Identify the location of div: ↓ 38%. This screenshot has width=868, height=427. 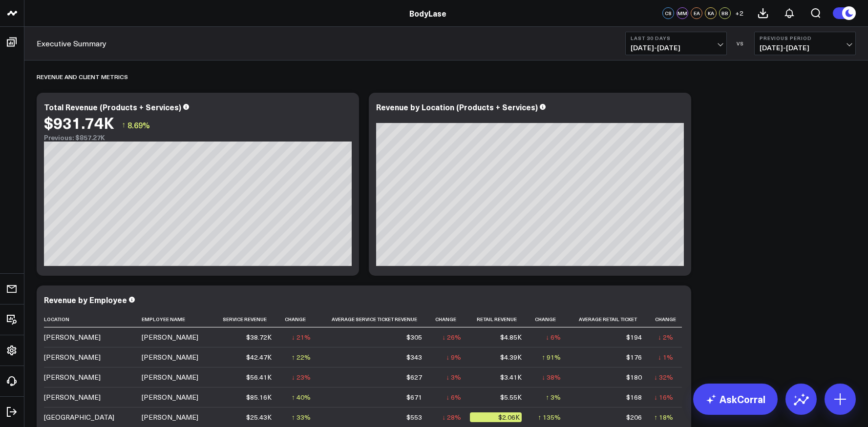
(551, 377).